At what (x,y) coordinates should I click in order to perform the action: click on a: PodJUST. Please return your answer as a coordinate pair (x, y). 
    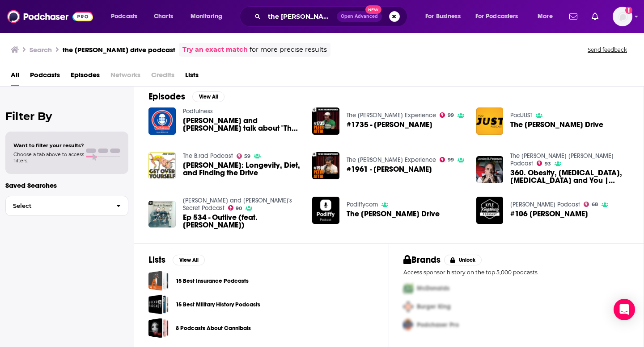
    Looking at the image, I should click on (521, 115).